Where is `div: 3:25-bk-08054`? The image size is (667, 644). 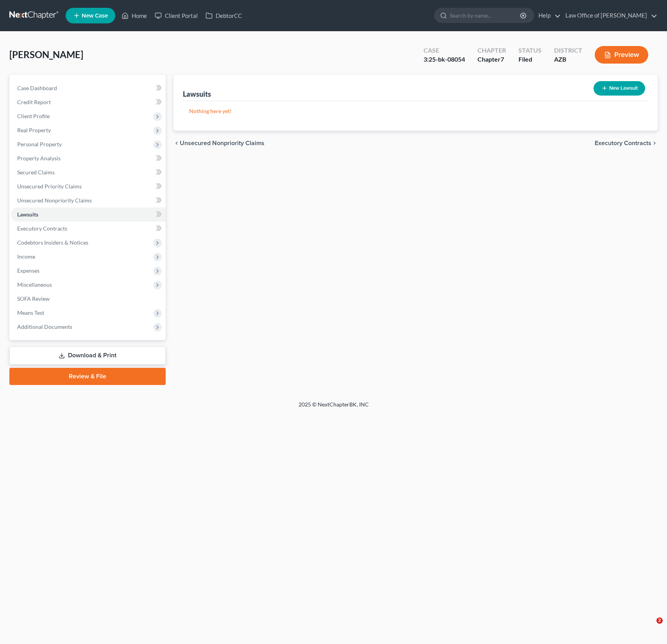 div: 3:25-bk-08054 is located at coordinates (444, 59).